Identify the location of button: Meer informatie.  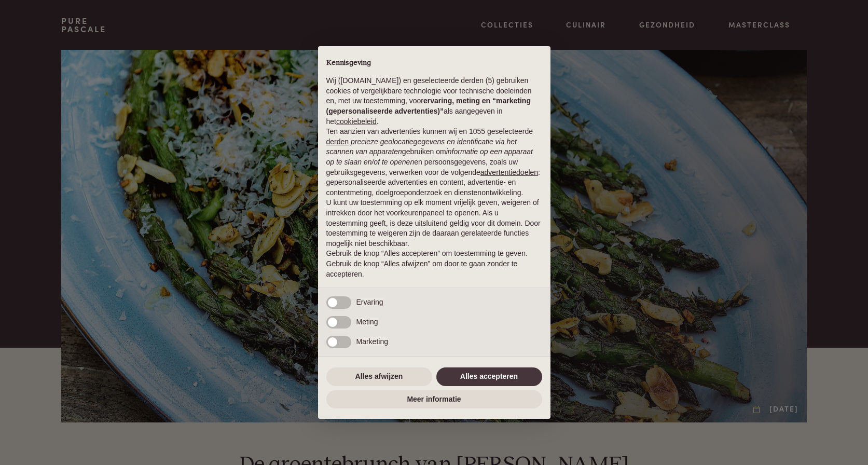
(434, 400).